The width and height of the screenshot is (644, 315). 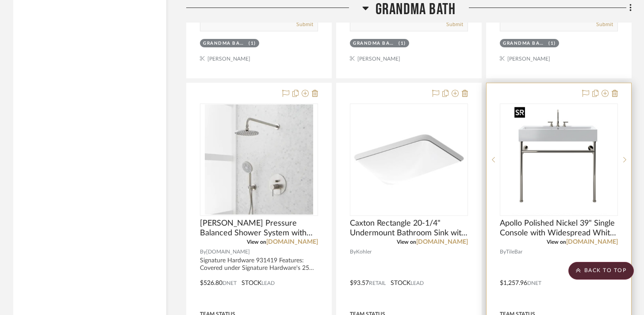 What do you see at coordinates (408, 228) in the screenshot?
I see `span: Caxton Rectangle 20-1/4" Undermount Bathroom Sink with Overflow` at bounding box center [408, 228].